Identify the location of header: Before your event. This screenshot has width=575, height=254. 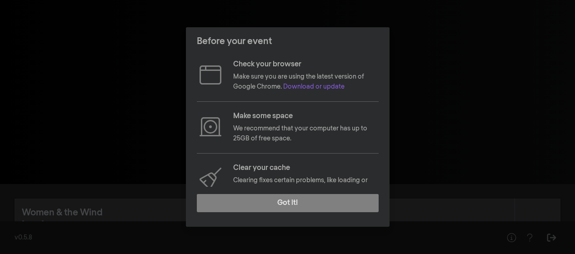
(288, 41).